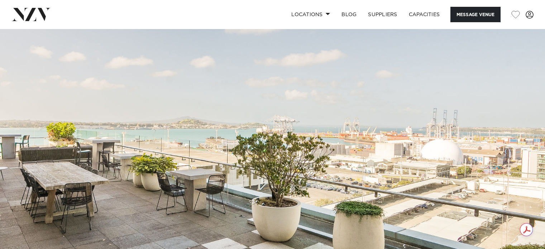 This screenshot has height=249, width=545. What do you see at coordinates (311, 14) in the screenshot?
I see `a: Locations` at bounding box center [311, 14].